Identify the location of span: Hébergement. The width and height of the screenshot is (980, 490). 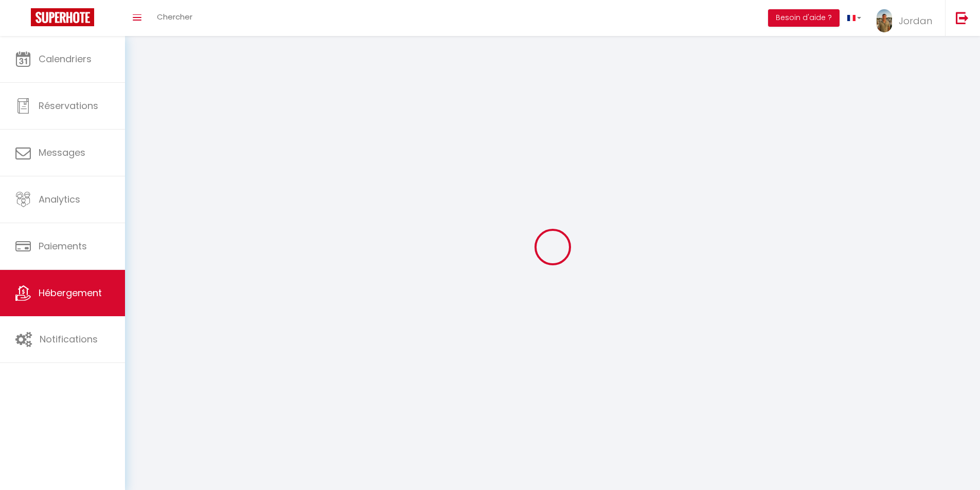
(70, 293).